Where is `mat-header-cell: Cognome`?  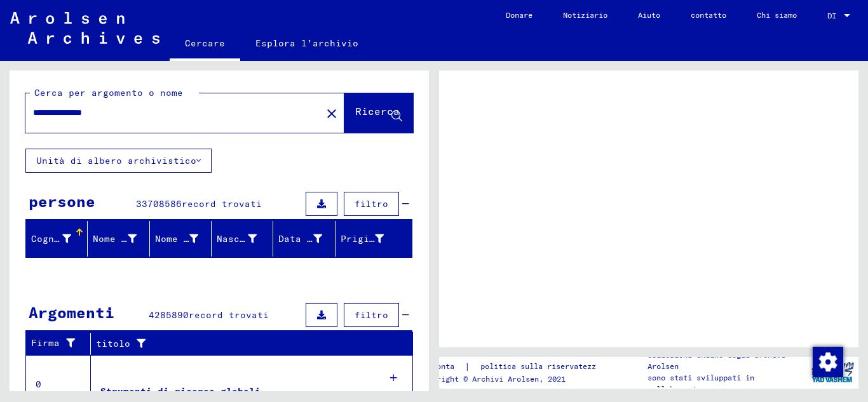
mat-header-cell: Cognome is located at coordinates (56, 239).